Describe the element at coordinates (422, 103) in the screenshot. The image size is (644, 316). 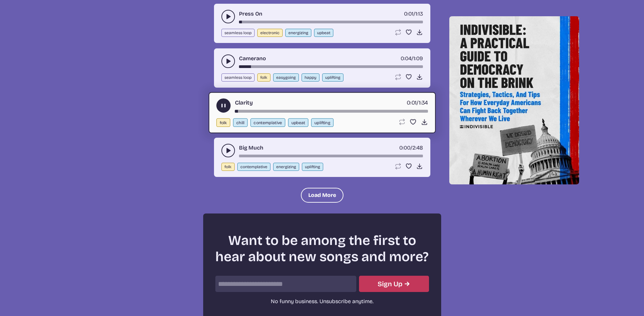
I see `span: 1:34` at that location.